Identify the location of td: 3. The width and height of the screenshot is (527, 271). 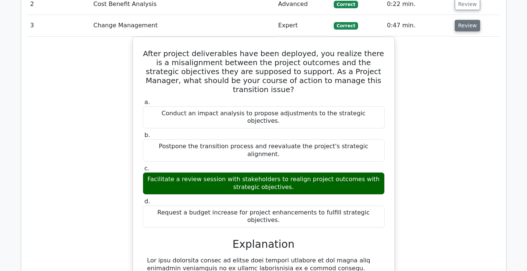
(59, 25).